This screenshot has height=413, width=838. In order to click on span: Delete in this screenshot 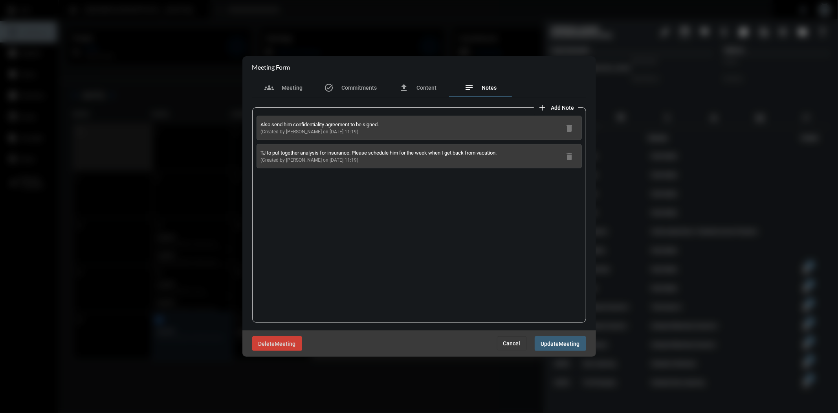, I will do `click(267, 343)`.